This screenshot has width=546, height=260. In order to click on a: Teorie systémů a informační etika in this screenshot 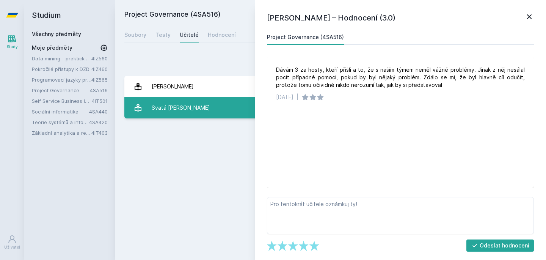, I will do `click(60, 122)`.